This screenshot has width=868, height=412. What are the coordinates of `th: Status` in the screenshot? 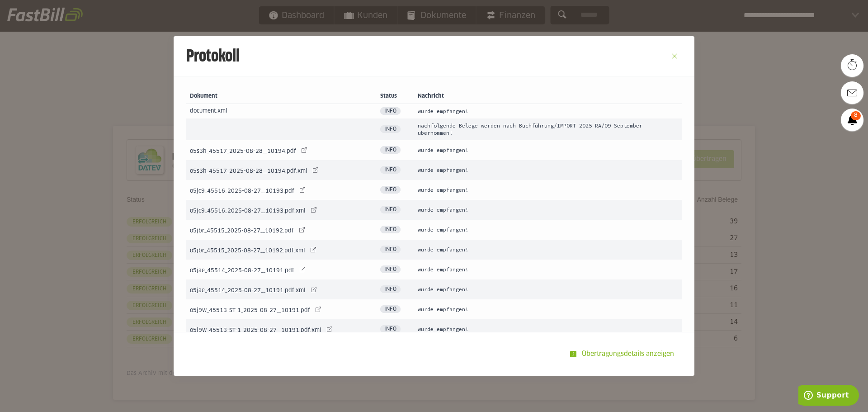 It's located at (395, 96).